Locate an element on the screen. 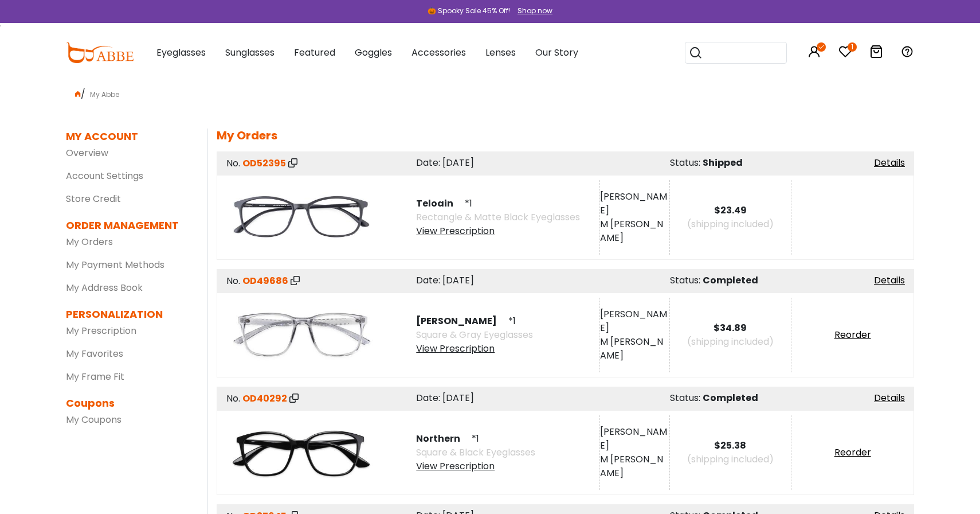  span: Sunglasses is located at coordinates (250, 52).